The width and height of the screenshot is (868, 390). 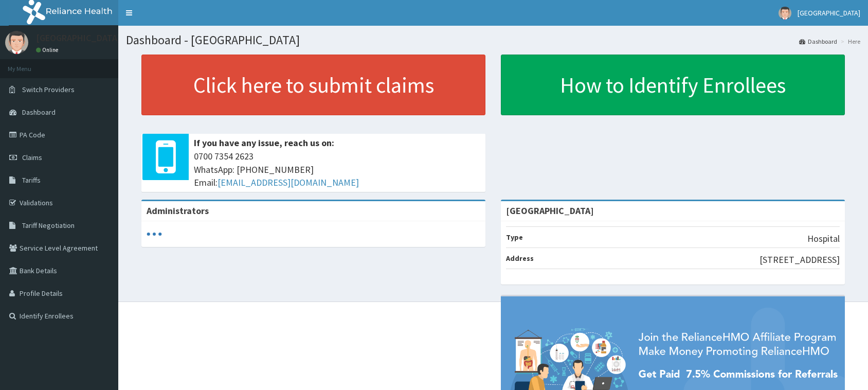 I want to click on span: Tariff Negotiation, so click(x=48, y=226).